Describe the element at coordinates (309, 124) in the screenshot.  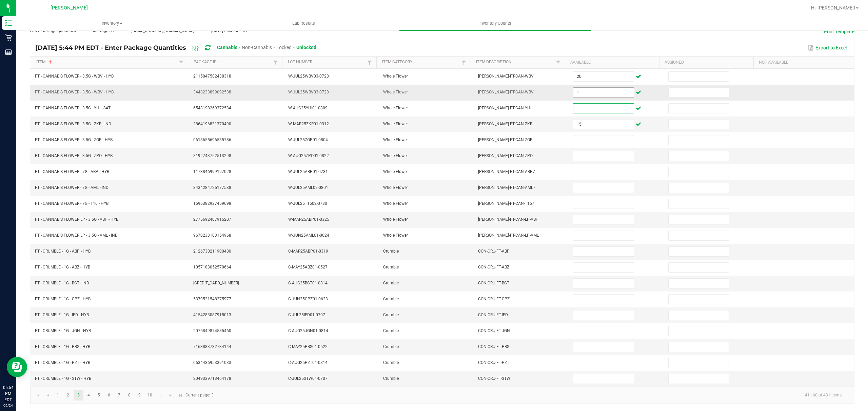
I see `span: W-MAR25ZKR01-0312` at that location.